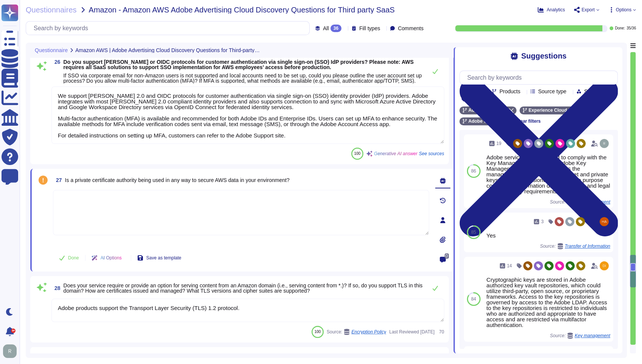 The image size is (642, 364). I want to click on span: 86, so click(473, 171).